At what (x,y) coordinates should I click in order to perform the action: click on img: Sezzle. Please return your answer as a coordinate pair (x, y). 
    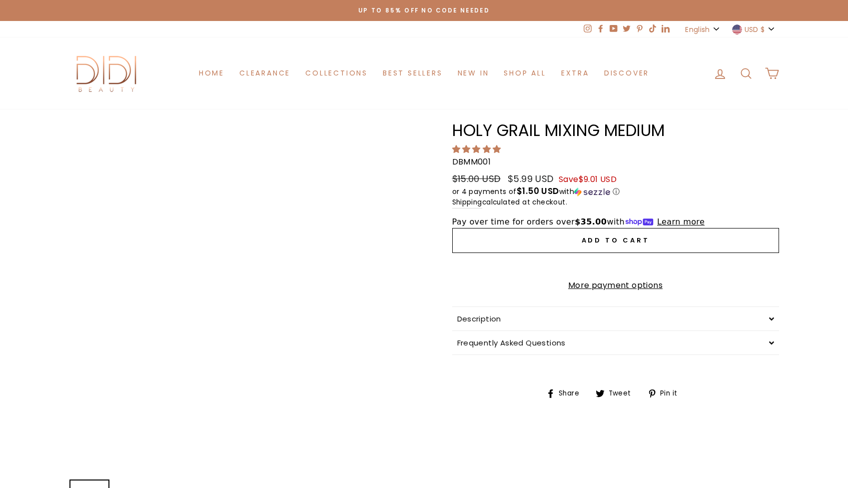
    Looking at the image, I should click on (592, 192).